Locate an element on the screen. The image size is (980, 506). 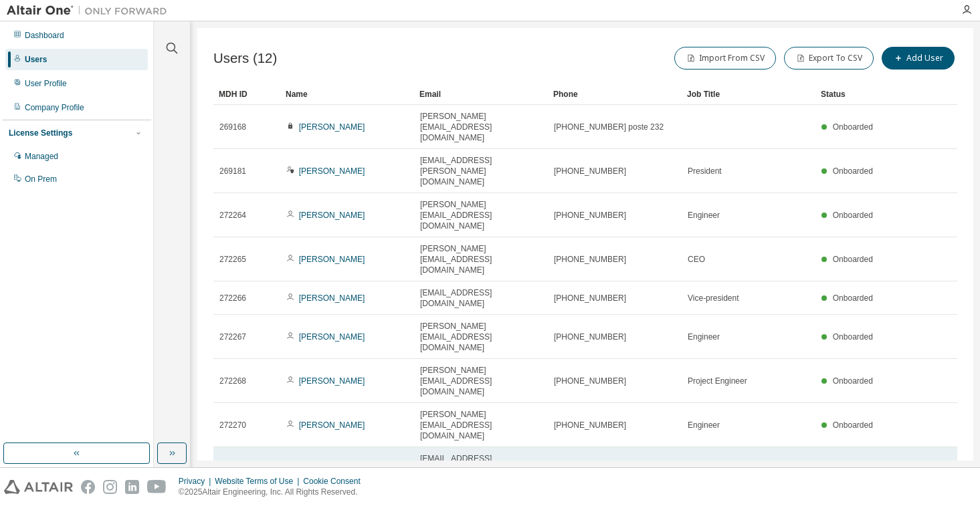
img: instagram.svg is located at coordinates (109, 487).